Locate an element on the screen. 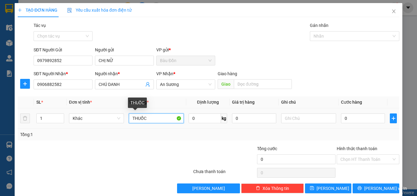  span: Tổng cước is located at coordinates (267, 148).